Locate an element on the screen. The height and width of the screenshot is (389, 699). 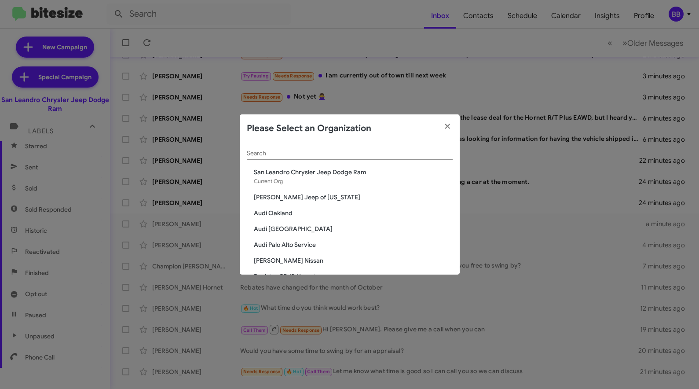
span: Banister CDJR Hampton is located at coordinates (353, 276).